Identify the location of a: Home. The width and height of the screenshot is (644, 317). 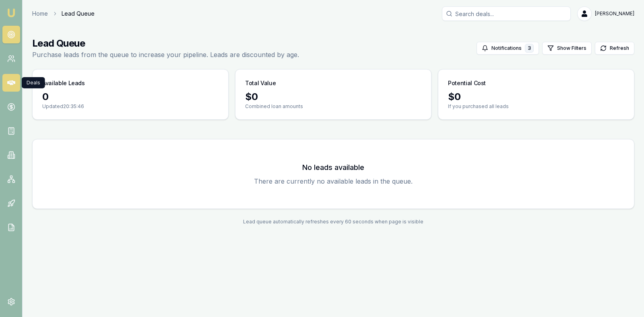
(40, 14).